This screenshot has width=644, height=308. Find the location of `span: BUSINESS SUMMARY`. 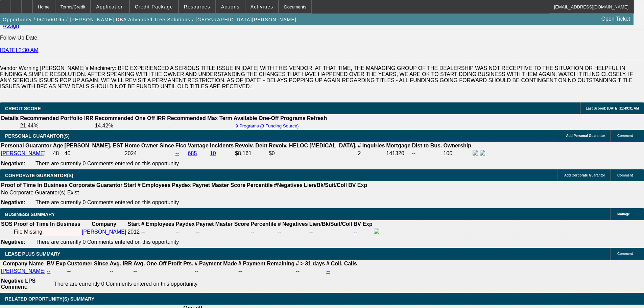

span: BUSINESS SUMMARY is located at coordinates (30, 214).